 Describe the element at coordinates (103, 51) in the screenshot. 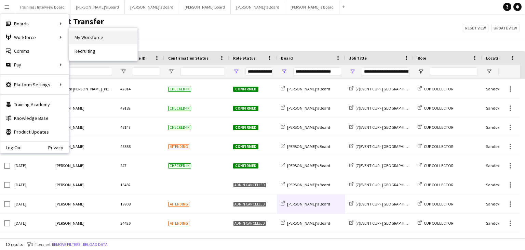

I see `a: Recruiting` at that location.